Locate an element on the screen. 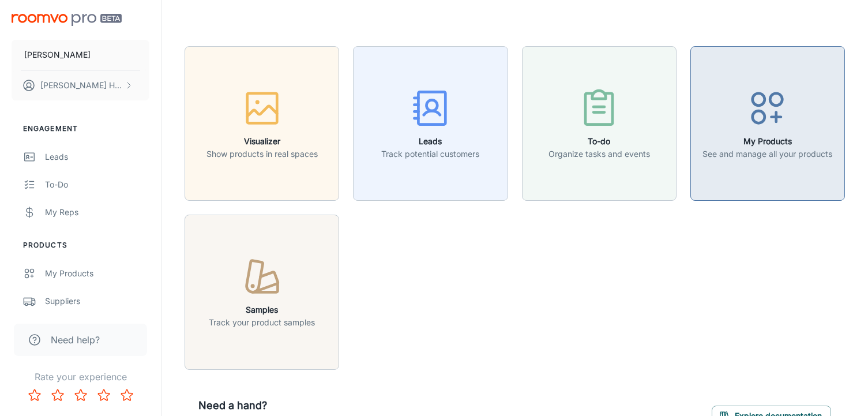 The width and height of the screenshot is (868, 416). h6: Leads is located at coordinates (430, 141).